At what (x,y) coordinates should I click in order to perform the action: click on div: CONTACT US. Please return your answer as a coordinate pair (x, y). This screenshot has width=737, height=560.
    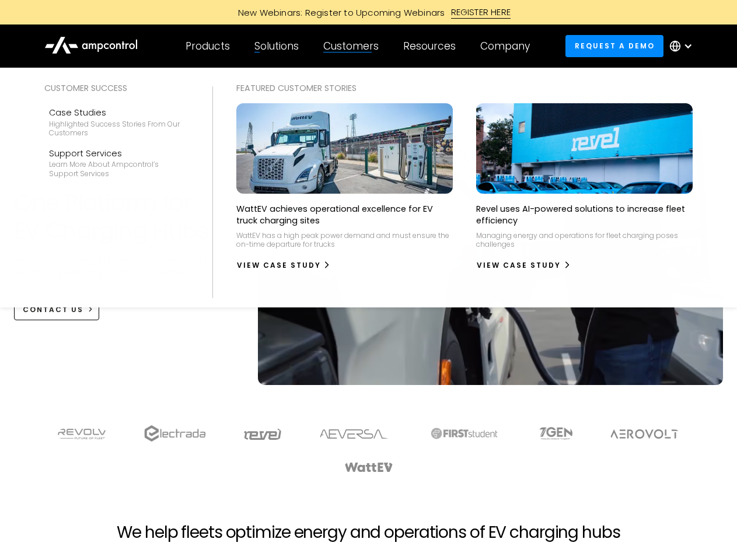
    Looking at the image, I should click on (53, 310).